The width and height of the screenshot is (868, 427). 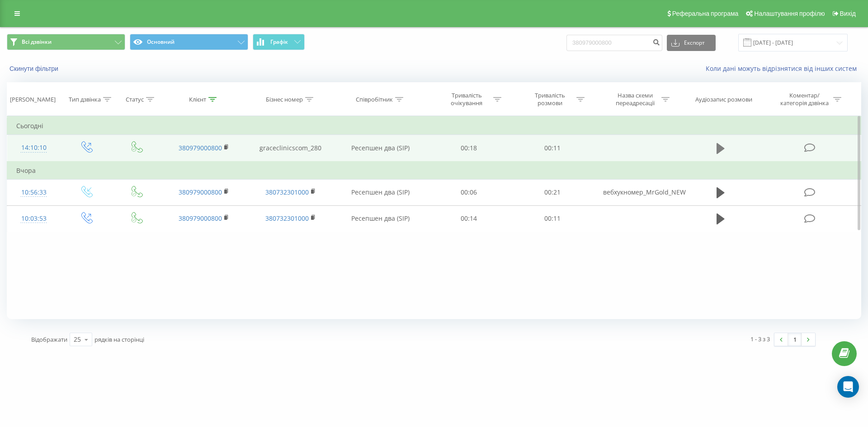 What do you see at coordinates (469, 218) in the screenshot?
I see `td: 00:14` at bounding box center [469, 218].